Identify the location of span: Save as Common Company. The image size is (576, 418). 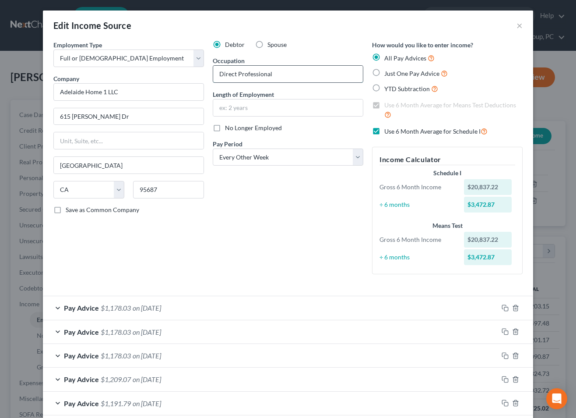
(102, 209).